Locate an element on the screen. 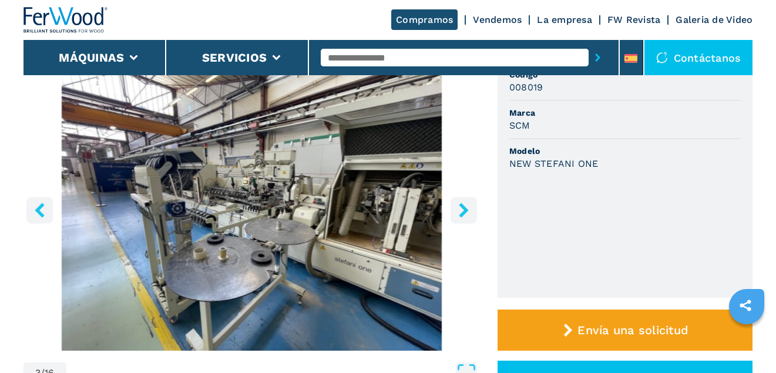 The width and height of the screenshot is (776, 373). div: Contáctanos is located at coordinates (698, 58).